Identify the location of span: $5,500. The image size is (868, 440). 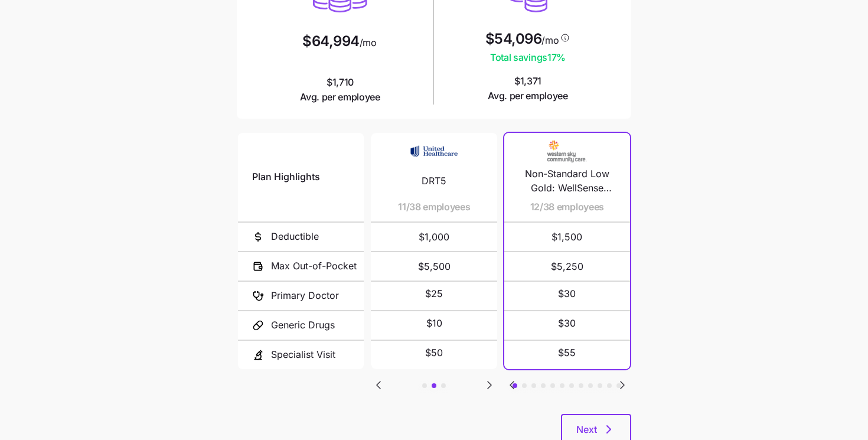
(434, 267).